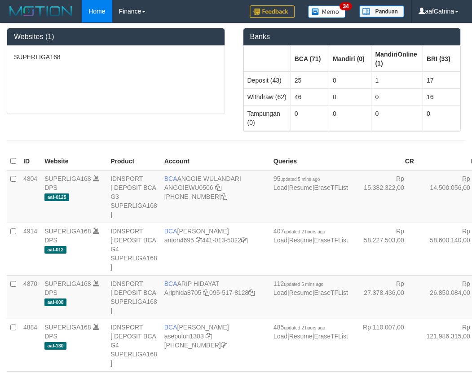  I want to click on th: ID, so click(30, 161).